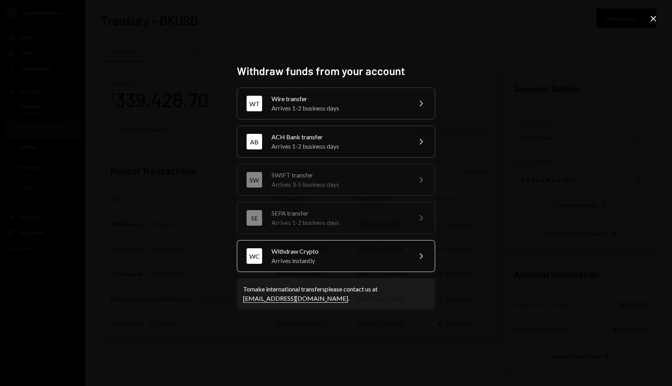 This screenshot has height=386, width=672. Describe the element at coordinates (339, 261) in the screenshot. I see `div: Arrives instantly` at that location.